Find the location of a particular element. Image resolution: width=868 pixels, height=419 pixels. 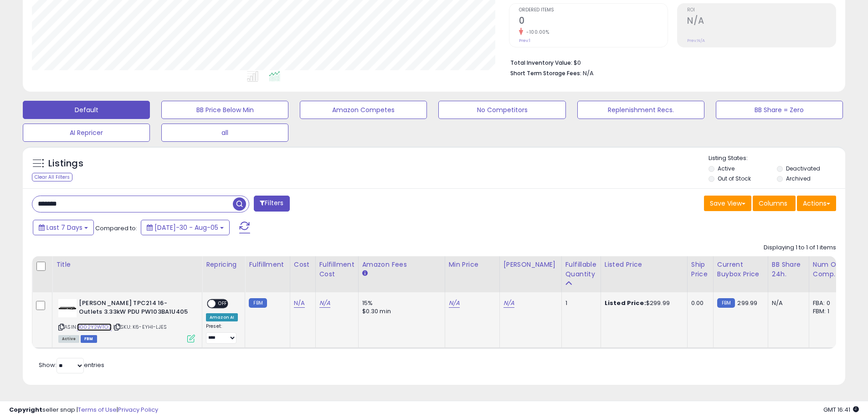

label: Archived is located at coordinates (798, 178).